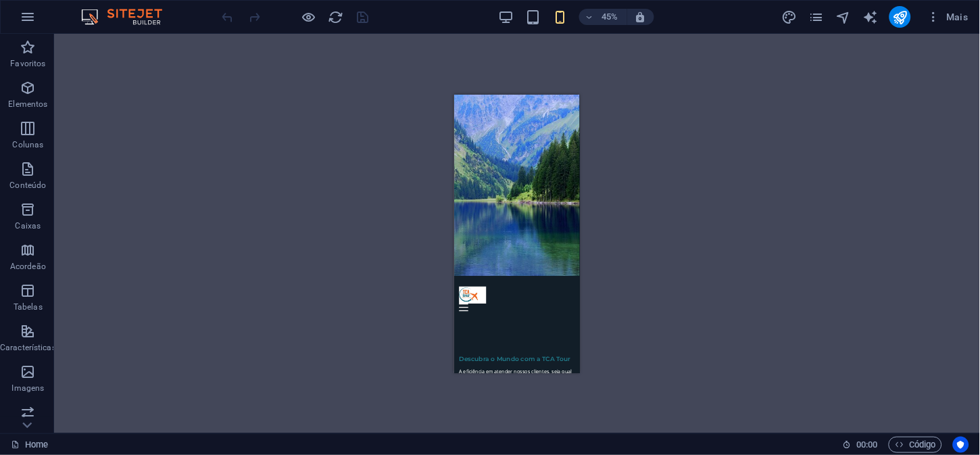 The width and height of the screenshot is (980, 455). What do you see at coordinates (867, 445) in the screenshot?
I see `span: 00 00` at bounding box center [867, 445].